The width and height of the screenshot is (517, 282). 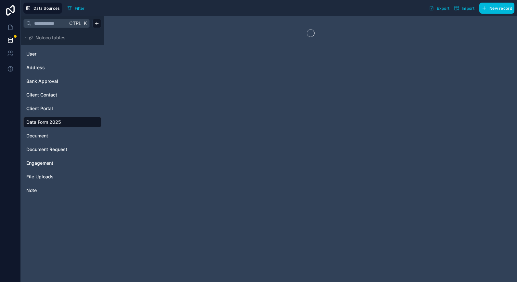 I want to click on div: Document Request, so click(x=62, y=149).